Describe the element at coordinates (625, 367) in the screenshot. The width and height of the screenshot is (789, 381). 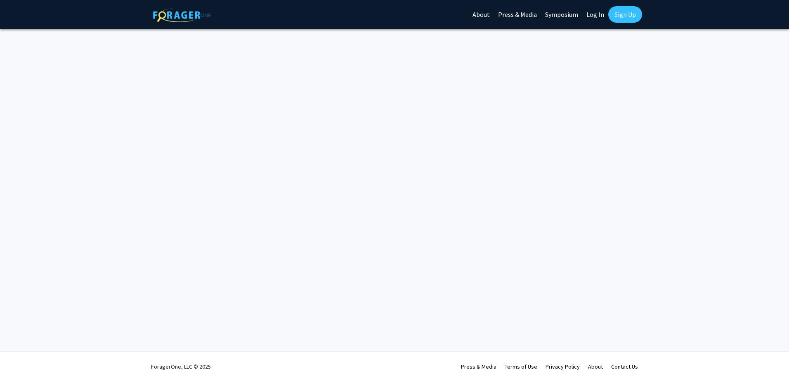
I see `a: Contact Us` at that location.